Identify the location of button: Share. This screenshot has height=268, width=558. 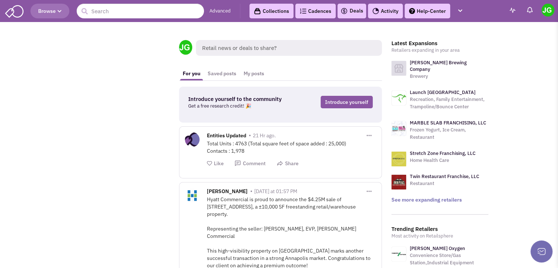
(288, 163).